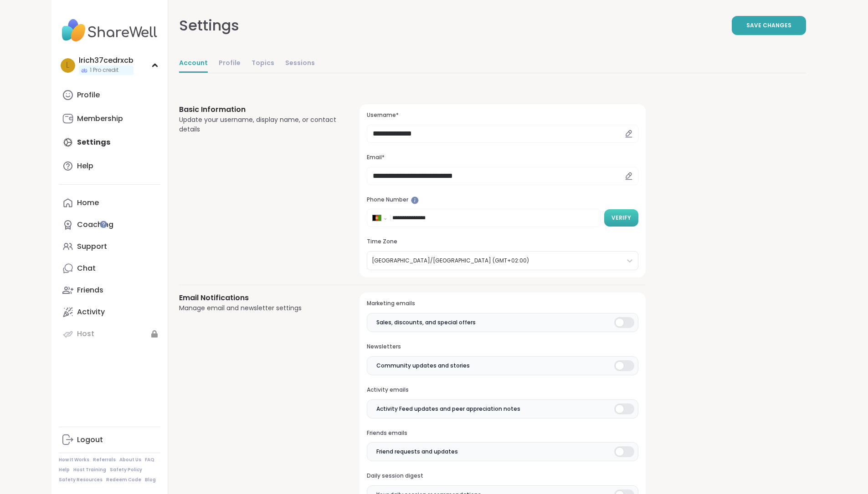  I want to click on span: Verify, so click(621, 218).